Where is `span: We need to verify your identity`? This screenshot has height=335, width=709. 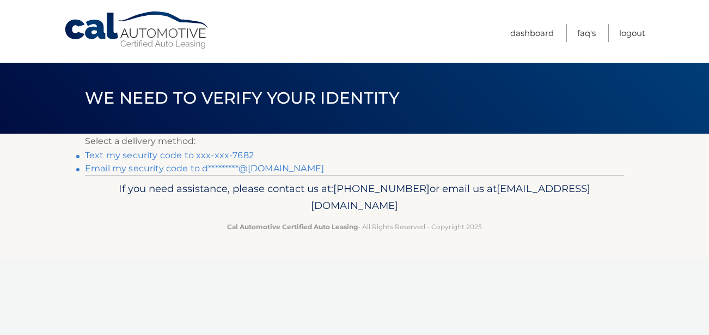
span: We need to verify your identity is located at coordinates (242, 98).